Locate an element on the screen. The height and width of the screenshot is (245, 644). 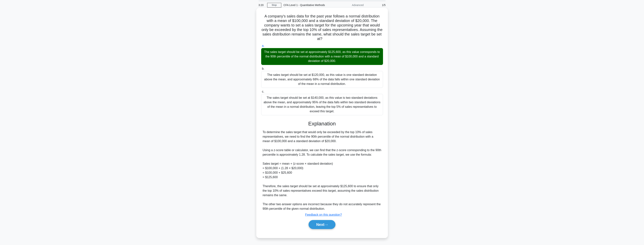
div: The sales target should be set at $120,000, as this value is one standard deviation above the mea... is located at coordinates (322, 79).